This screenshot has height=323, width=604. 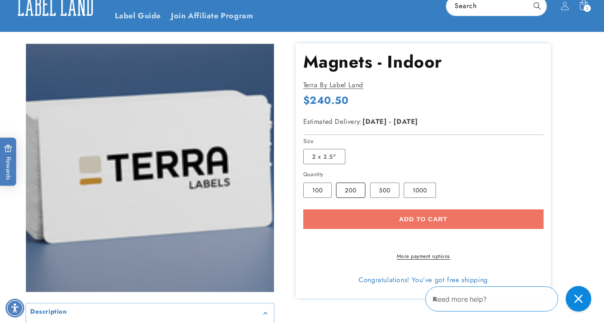 I want to click on label: 500, so click(x=384, y=190).